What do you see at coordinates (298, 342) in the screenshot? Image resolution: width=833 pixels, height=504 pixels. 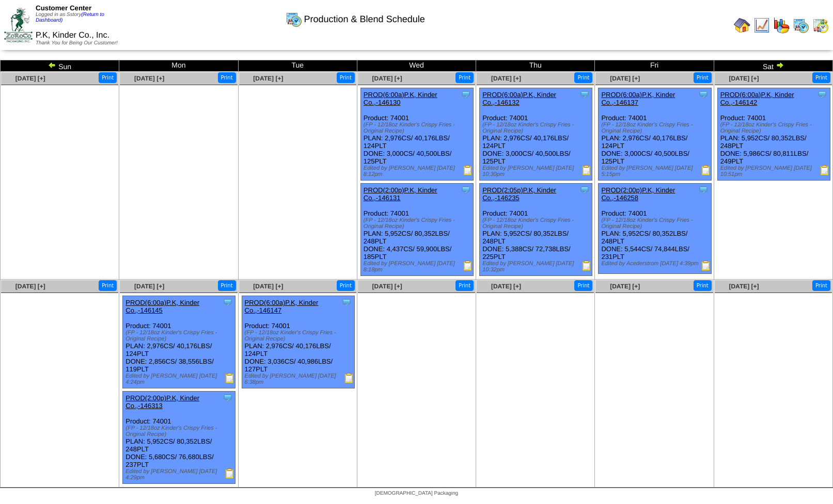 I see `div: Product: 74001 PLAN: 2,976CS / 40,176LBS / 124PLT DONE: 3,036CS / 40,986LBS / 127PLT` at bounding box center [298, 342].